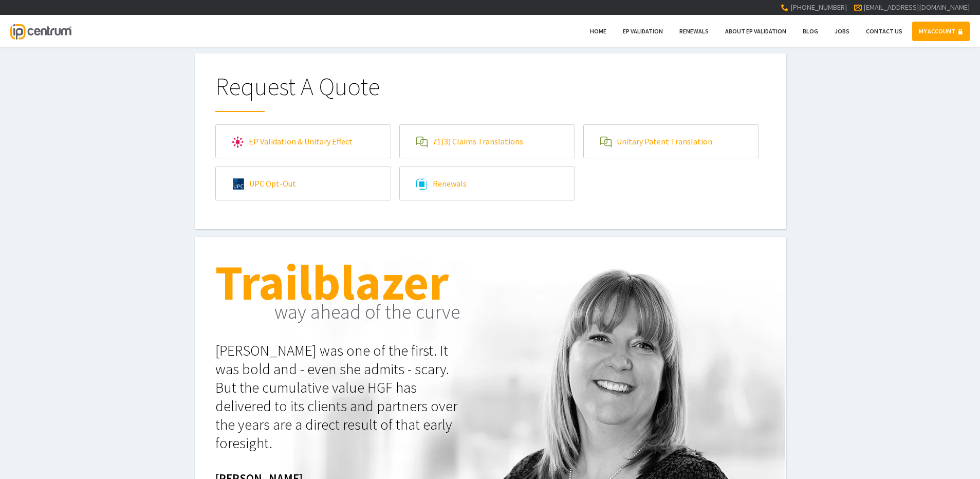 The height and width of the screenshot is (479, 980). What do you see at coordinates (810, 32) in the screenshot?
I see `a: Blog` at bounding box center [810, 32].